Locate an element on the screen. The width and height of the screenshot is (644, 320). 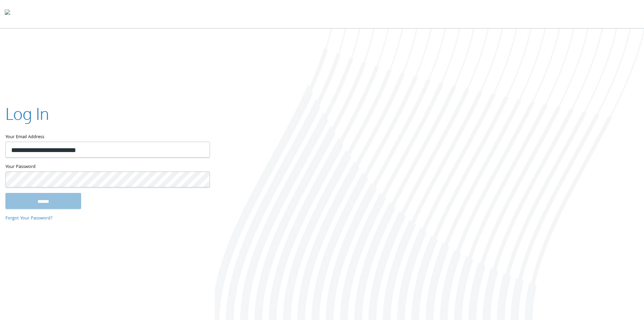
label: Your Password is located at coordinates (107, 167).